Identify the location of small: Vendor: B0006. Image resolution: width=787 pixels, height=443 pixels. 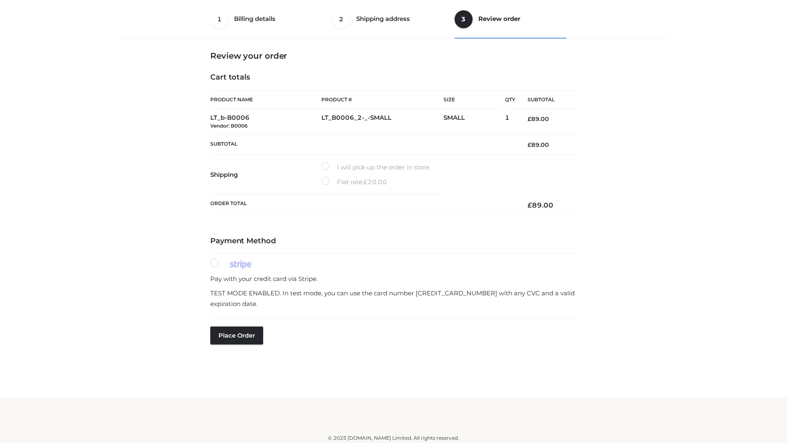
(229, 125).